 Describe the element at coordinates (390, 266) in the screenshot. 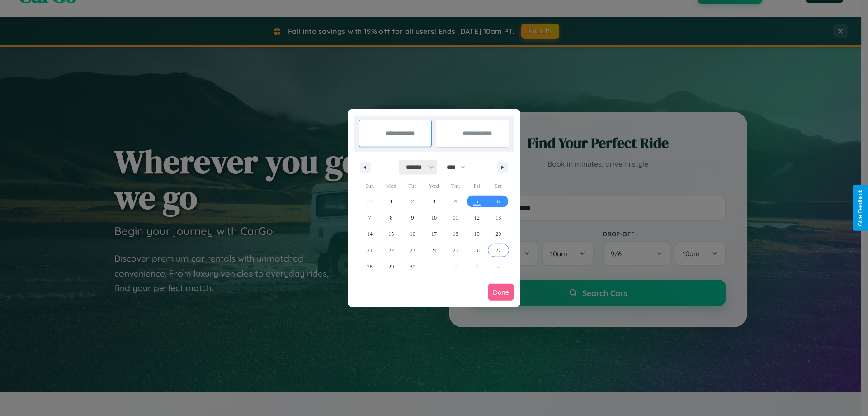

I see `button: 29` at that location.